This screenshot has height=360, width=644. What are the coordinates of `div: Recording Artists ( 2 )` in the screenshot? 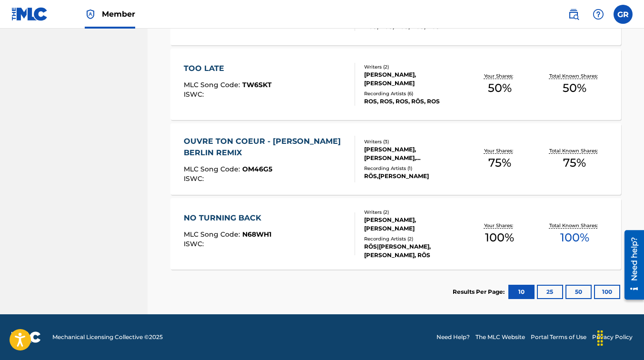 It's located at (414, 238).